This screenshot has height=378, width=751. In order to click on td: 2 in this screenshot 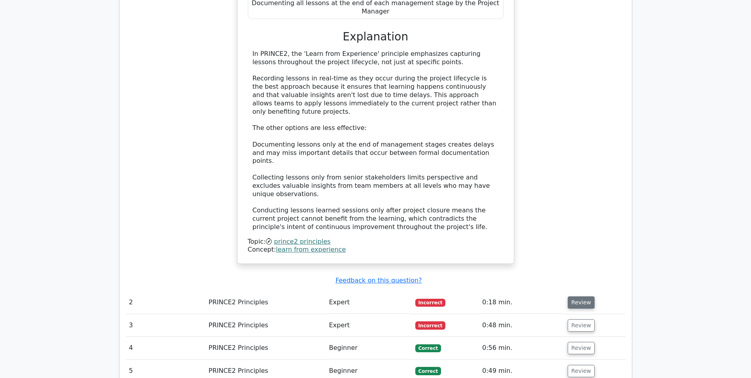, I will do `click(165, 302)`.